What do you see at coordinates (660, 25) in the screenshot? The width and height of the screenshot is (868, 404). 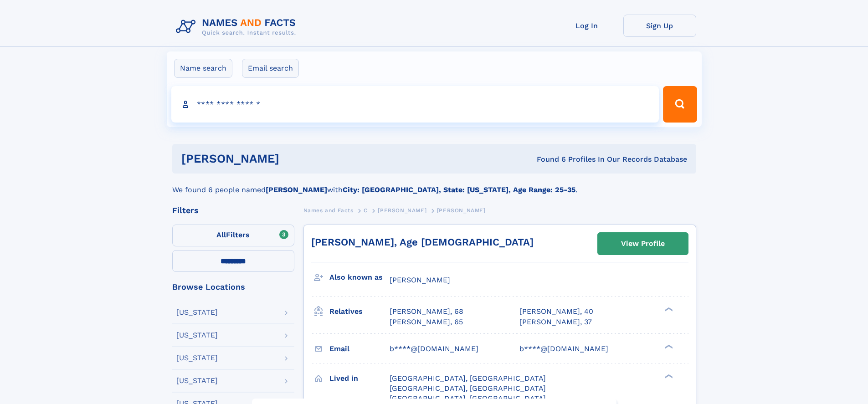 I see `a: Sign Up` at bounding box center [660, 25].